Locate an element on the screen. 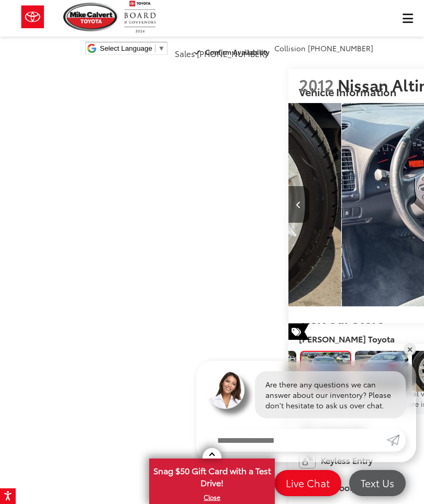 This screenshot has width=424, height=504. img: Mike Calvert Toyota is located at coordinates (91, 17).